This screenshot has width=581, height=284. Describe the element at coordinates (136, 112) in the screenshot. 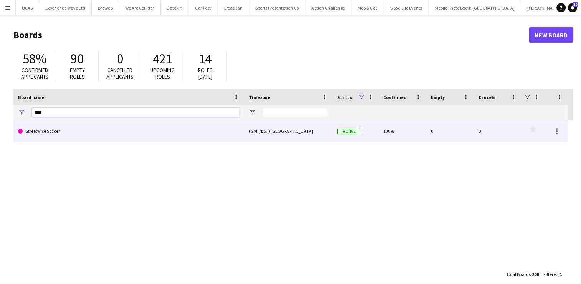

I see `input: Board name Filter Input` at that location.